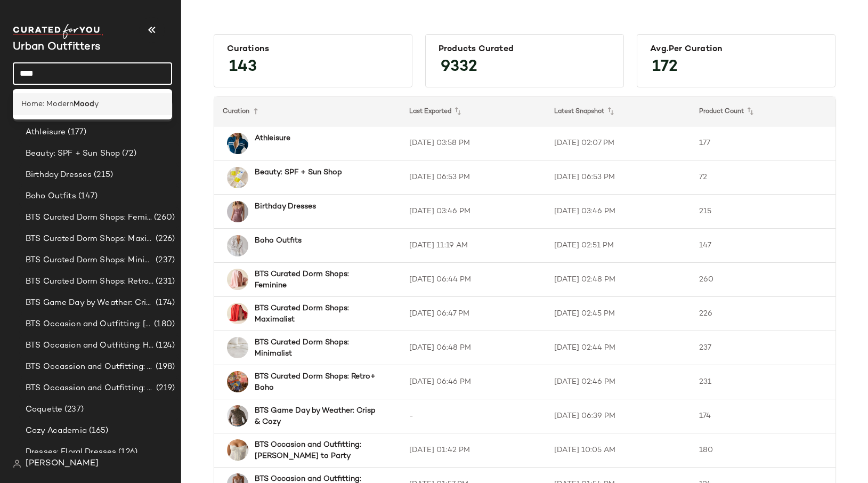 Image resolution: width=868 pixels, height=483 pixels. What do you see at coordinates (17, 463) in the screenshot?
I see `img: svg%3e` at bounding box center [17, 463].